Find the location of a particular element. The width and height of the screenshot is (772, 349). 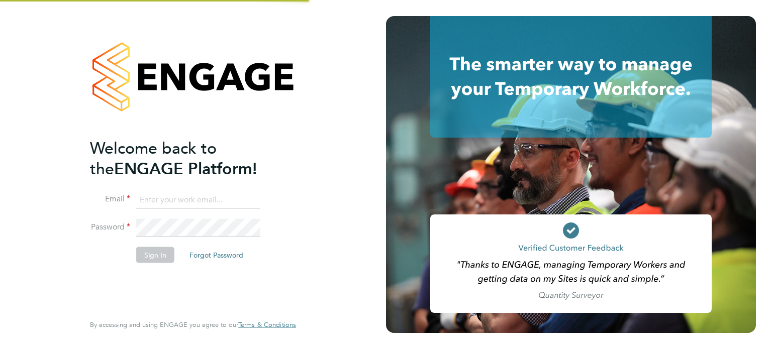

span: Terms & Conditions is located at coordinates (267, 325).